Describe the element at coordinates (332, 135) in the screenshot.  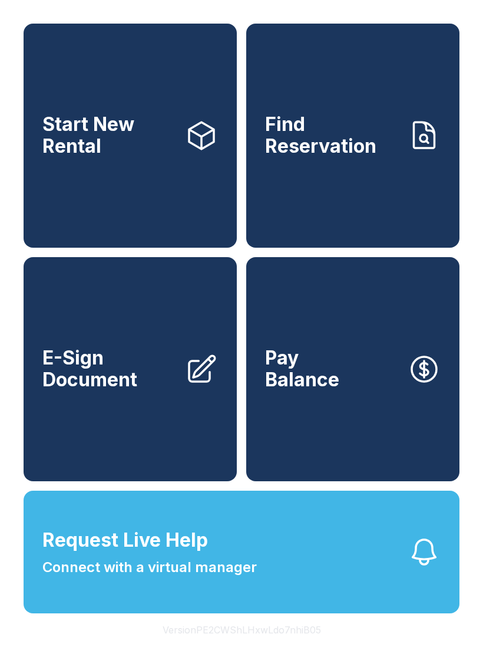
I see `span: Find Reservation` at that location.